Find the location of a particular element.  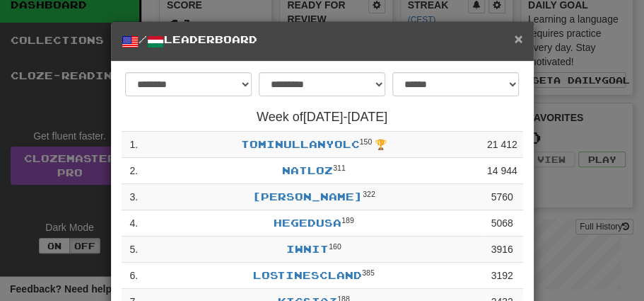

sup: Level 322 is located at coordinates (369, 193).